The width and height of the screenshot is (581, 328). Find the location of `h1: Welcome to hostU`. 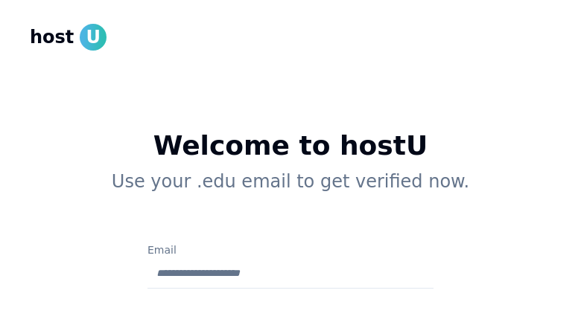

h1: Welcome to hostU is located at coordinates (290, 146).